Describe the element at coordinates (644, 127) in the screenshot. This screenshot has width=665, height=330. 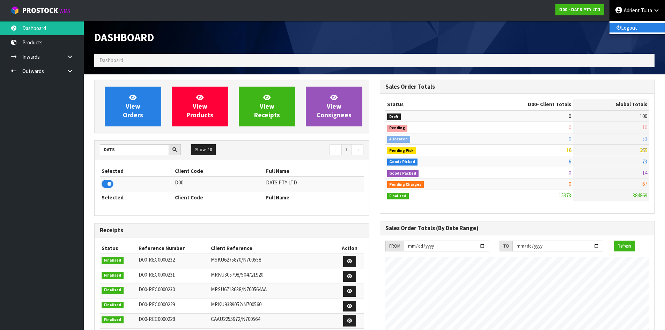
I see `span: 10` at that location.